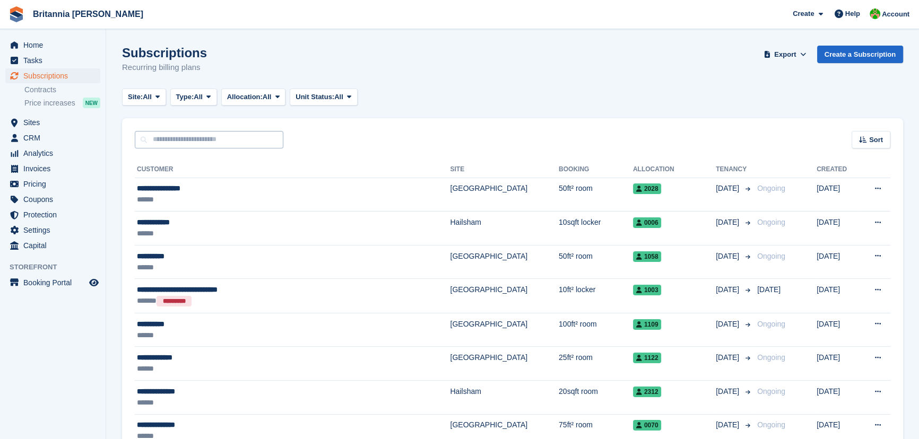 The width and height of the screenshot is (919, 439). I want to click on span: Home, so click(55, 45).